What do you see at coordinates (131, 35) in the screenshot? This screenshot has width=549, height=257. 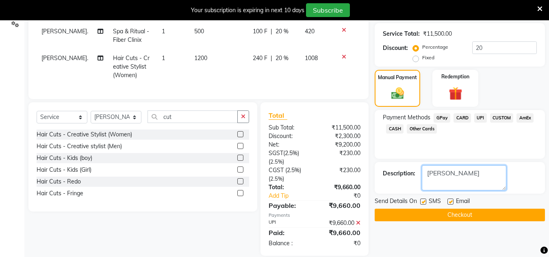 I see `span: Spa & Ritual - Fiber Clinix` at bounding box center [131, 35].